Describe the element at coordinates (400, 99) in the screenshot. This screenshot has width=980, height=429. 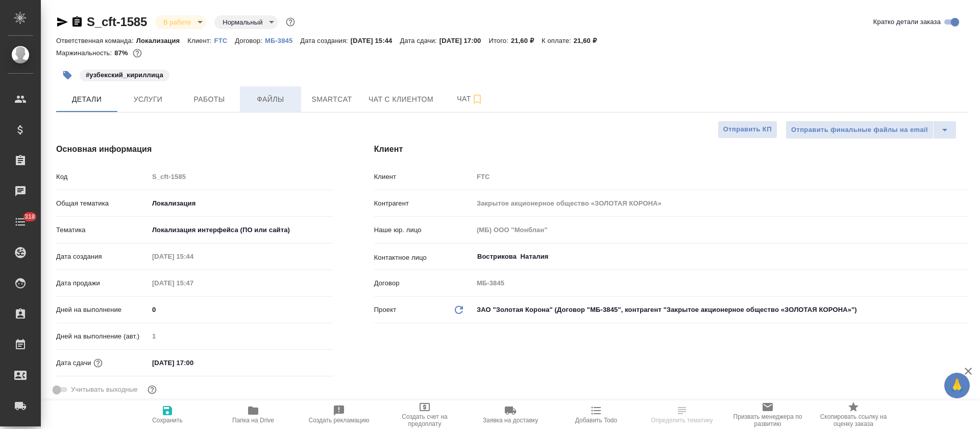
I see `span: Чат с клиентом` at that location.